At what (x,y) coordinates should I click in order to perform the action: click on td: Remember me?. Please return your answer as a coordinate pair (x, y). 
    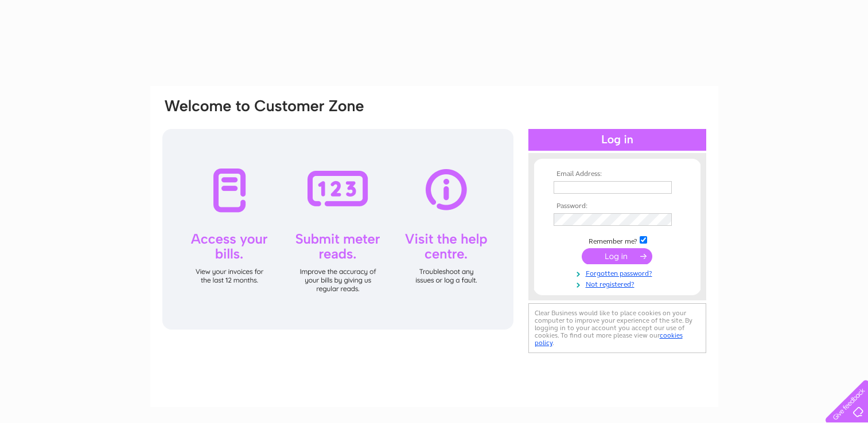
    Looking at the image, I should click on (617, 240).